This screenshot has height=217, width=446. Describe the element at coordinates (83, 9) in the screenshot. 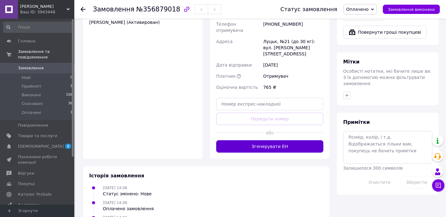

I see `div: Повернутися назад` at that location.